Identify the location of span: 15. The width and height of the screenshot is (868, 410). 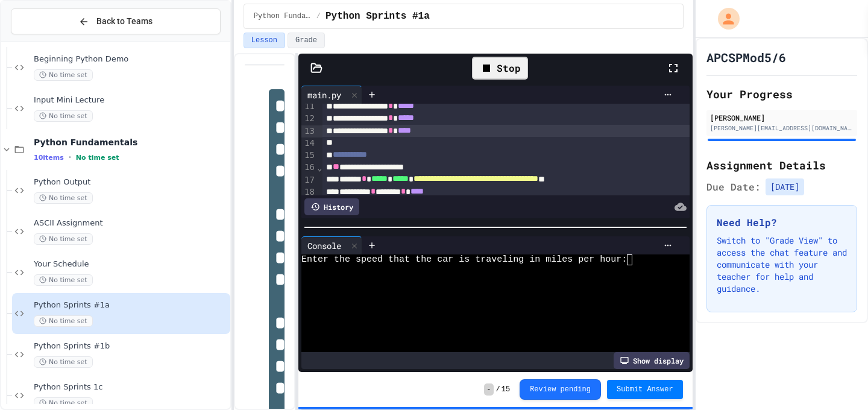
(506, 390).